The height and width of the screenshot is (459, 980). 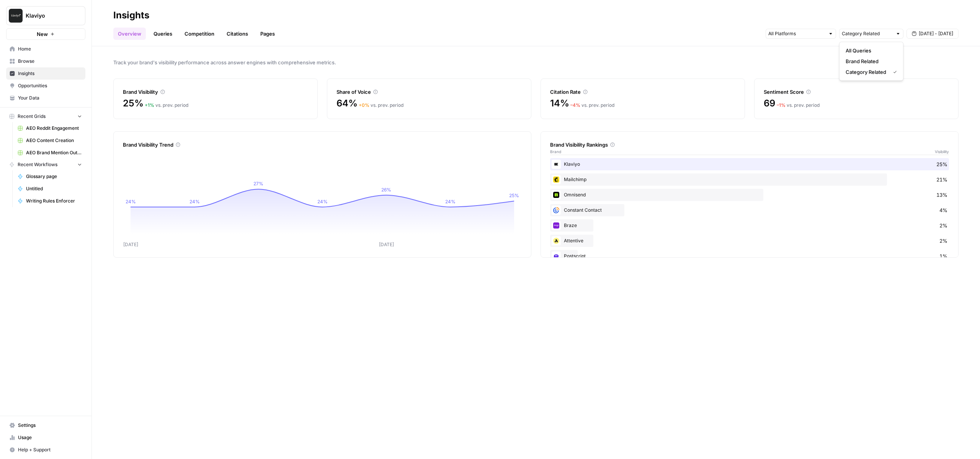 What do you see at coordinates (556, 195) in the screenshot?
I see `img: or48ckoj2dr325ui2uouqhqfwspy` at bounding box center [556, 195].